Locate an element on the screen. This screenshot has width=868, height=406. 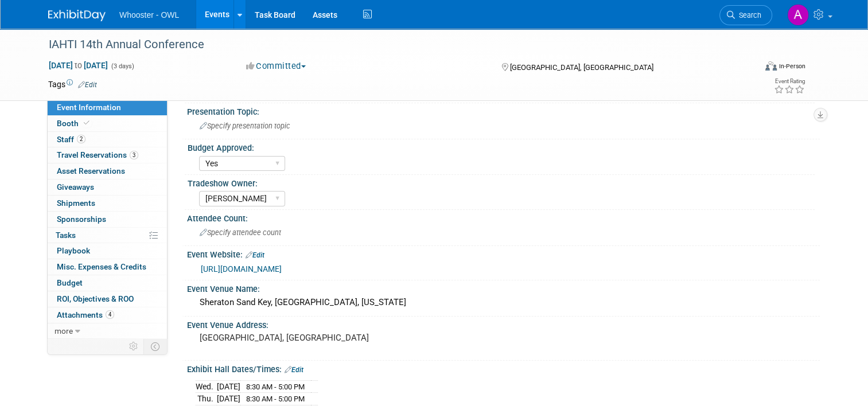
a: Travel Reservations3 is located at coordinates (107, 155).